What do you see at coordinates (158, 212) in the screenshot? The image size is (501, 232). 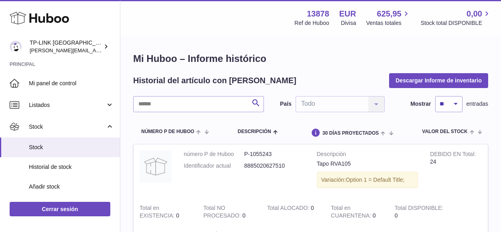 I see `strong: Total en EXISTENCIA` at bounding box center [158, 212].